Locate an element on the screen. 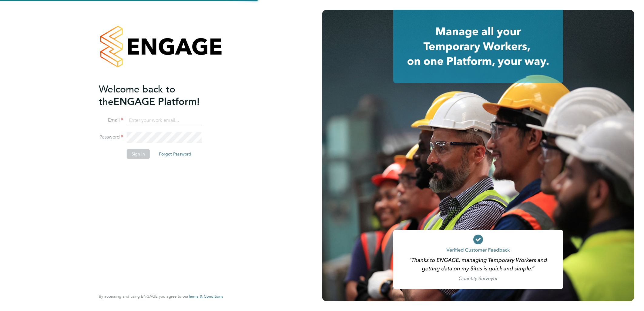  span: Welcome back to the is located at coordinates (137, 96).